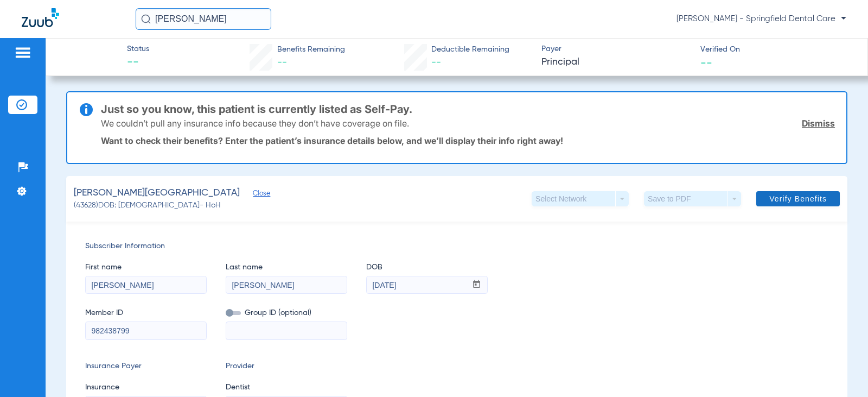 This screenshot has height=397, width=868. Describe the element at coordinates (255, 124) in the screenshot. I see `p: We couldn’t pull any insurance info because they don’t have coverage on file.` at that location.